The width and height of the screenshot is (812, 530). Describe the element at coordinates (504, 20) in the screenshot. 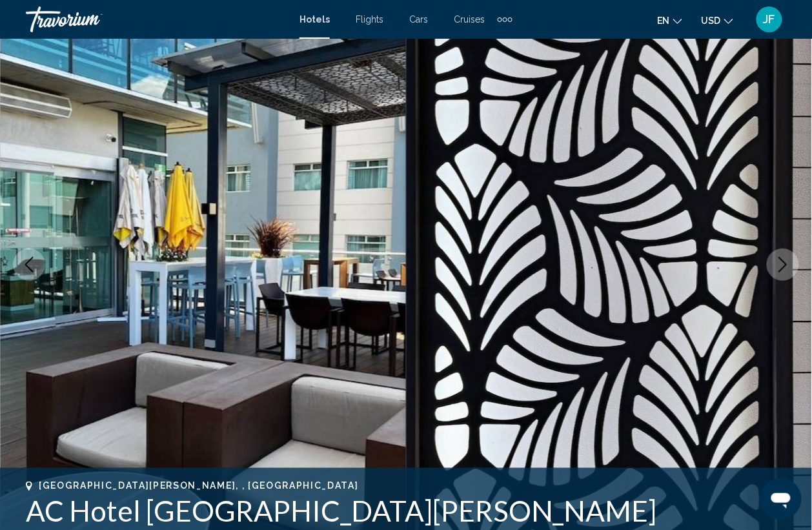

I see `button: Extra navigation items` at that location.